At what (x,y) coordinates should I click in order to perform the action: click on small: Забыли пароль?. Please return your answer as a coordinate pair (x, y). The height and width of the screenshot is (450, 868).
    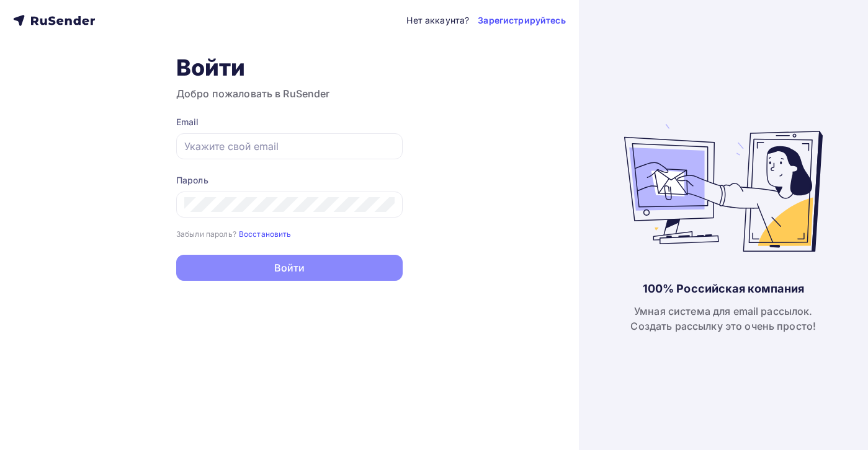
    Looking at the image, I should click on (206, 234).